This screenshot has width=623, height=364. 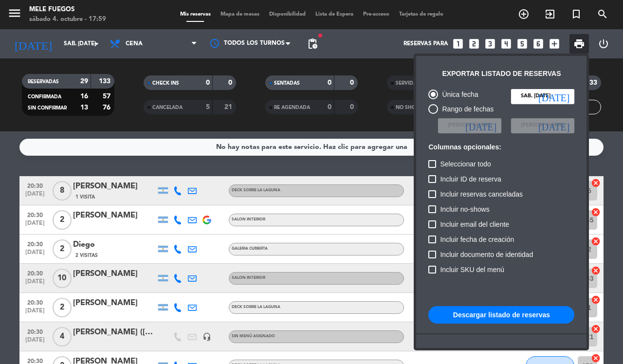 What do you see at coordinates (464, 209) in the screenshot?
I see `span: Incluir no-shows` at bounding box center [464, 209].